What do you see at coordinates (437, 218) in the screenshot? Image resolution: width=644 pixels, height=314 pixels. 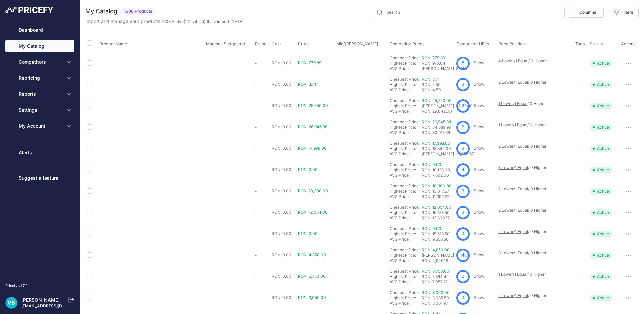 I see `div: RON 13,300.17` at bounding box center [437, 218].